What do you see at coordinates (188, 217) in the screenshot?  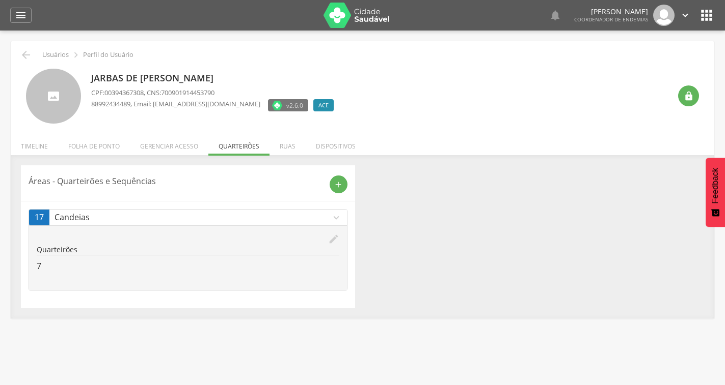 I see `a: 17Candeiasexpand_more` at bounding box center [188, 217].